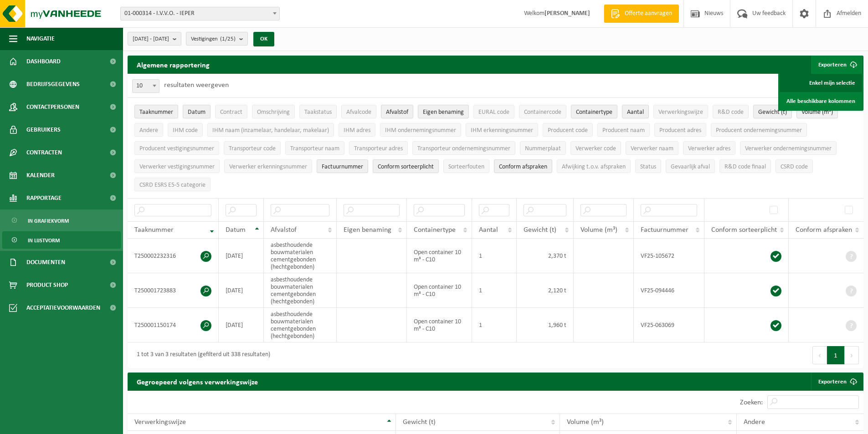 This screenshot has height=434, width=868. What do you see at coordinates (623, 130) in the screenshot?
I see `span: Producent naam` at bounding box center [623, 130].